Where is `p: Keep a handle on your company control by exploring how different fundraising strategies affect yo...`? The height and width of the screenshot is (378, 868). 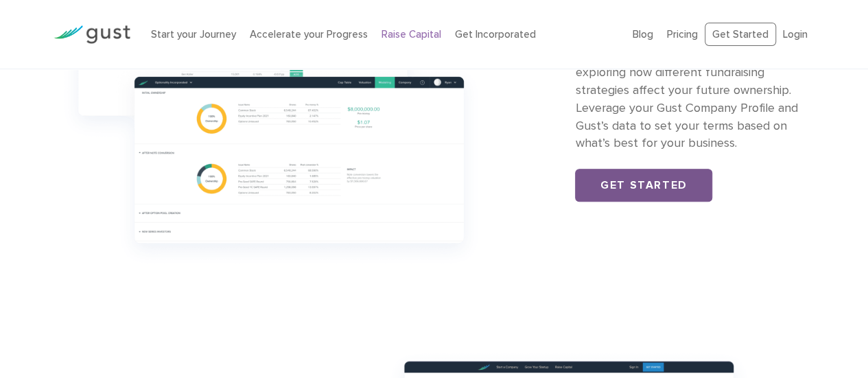
p: Keep a handle on your company control by exploring how different fundraising strategies affect yo... is located at coordinates (694, 99).